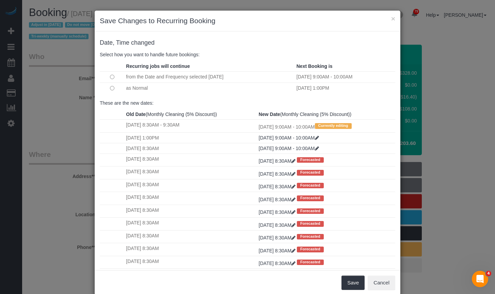 The image size is (495, 294). Describe the element at coordinates (353, 282) in the screenshot. I see `button: Save` at that location.